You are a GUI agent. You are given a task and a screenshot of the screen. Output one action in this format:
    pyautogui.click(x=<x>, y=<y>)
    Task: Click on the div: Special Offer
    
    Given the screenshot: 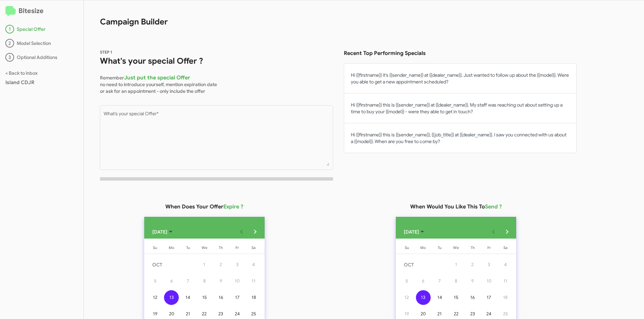 What is the action you would take?
    pyautogui.click(x=41, y=29)
    